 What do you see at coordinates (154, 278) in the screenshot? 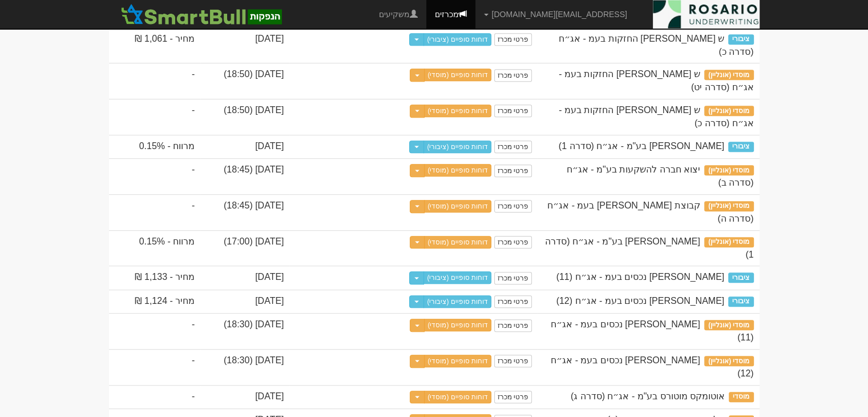
I see `td: מחיר - 1,133 ₪` at bounding box center [154, 278].